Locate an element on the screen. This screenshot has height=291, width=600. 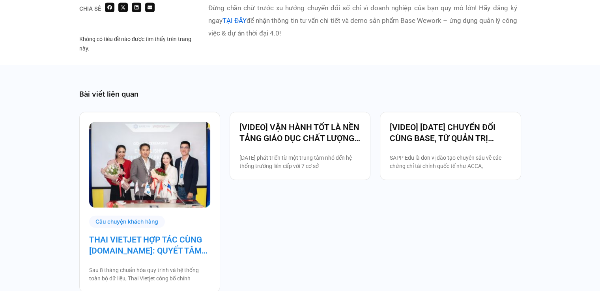
a: TẠI ĐÂY is located at coordinates (234, 21).